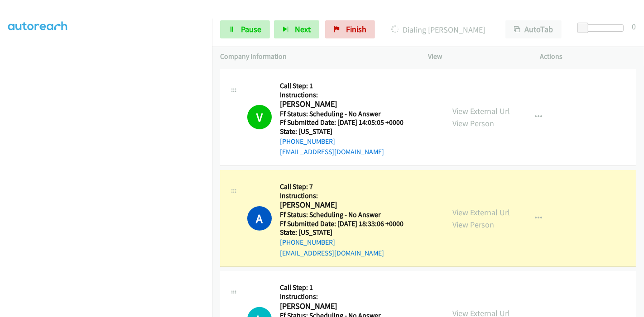 The height and width of the screenshot is (317, 644). Describe the element at coordinates (245, 30) in the screenshot. I see `a: Pause` at that location.